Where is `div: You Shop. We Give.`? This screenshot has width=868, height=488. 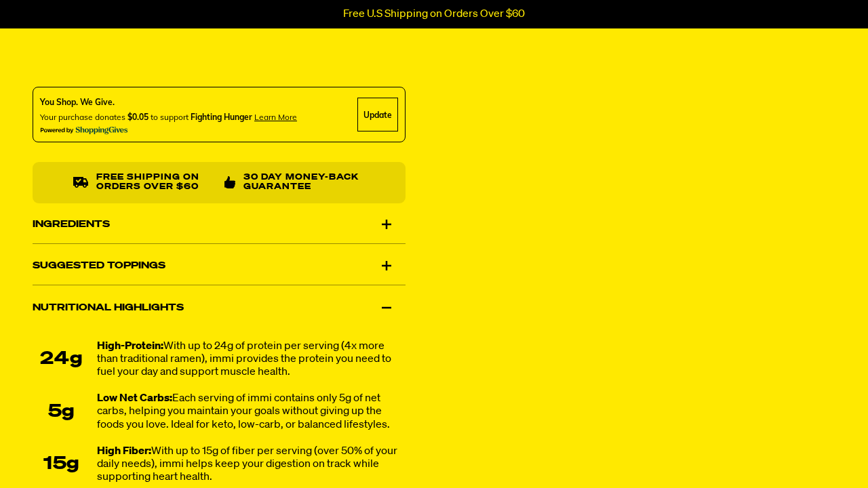
div: You Shop. We Give. is located at coordinates (168, 103).